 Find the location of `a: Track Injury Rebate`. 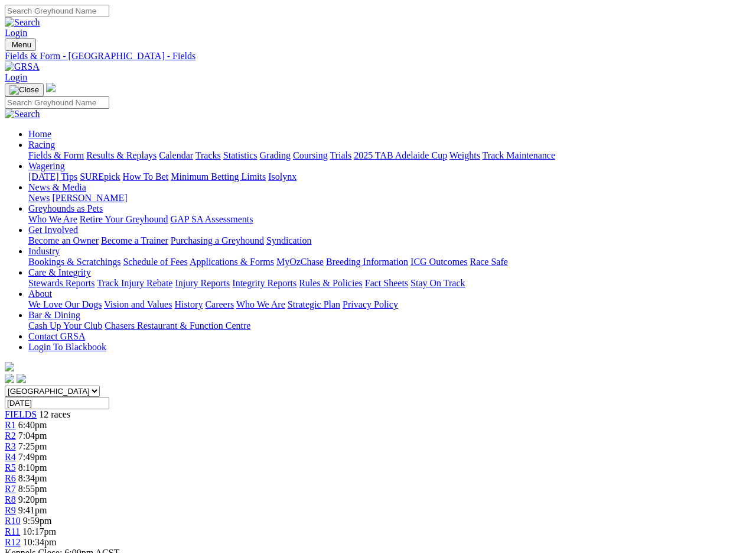

a: Track Injury Rebate is located at coordinates (135, 283).